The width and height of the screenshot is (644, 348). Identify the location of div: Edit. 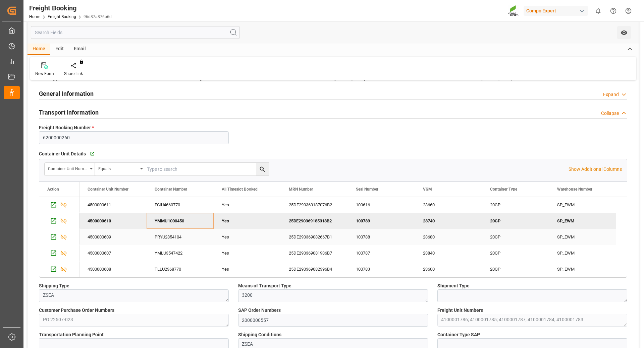
(59, 49).